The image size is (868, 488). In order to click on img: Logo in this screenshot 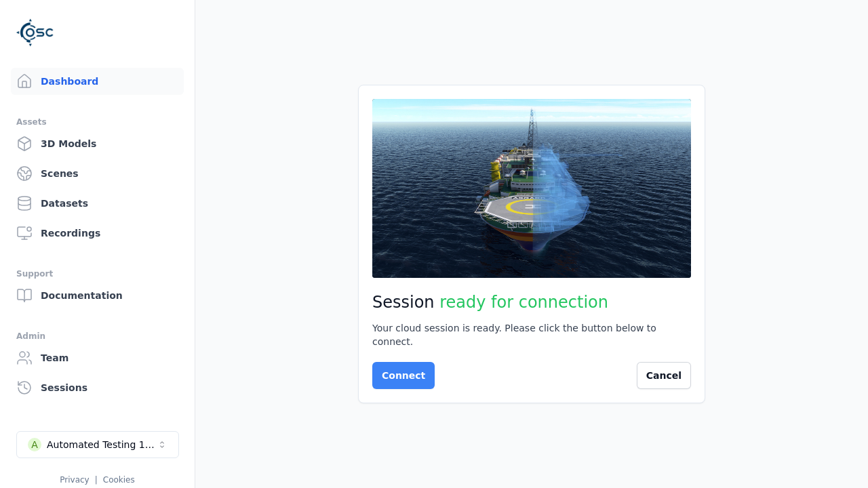, I will do `click(36, 33)`.